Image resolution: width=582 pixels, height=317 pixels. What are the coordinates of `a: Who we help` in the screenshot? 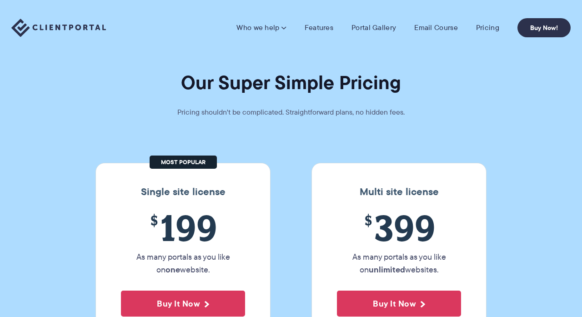 It's located at (261, 28).